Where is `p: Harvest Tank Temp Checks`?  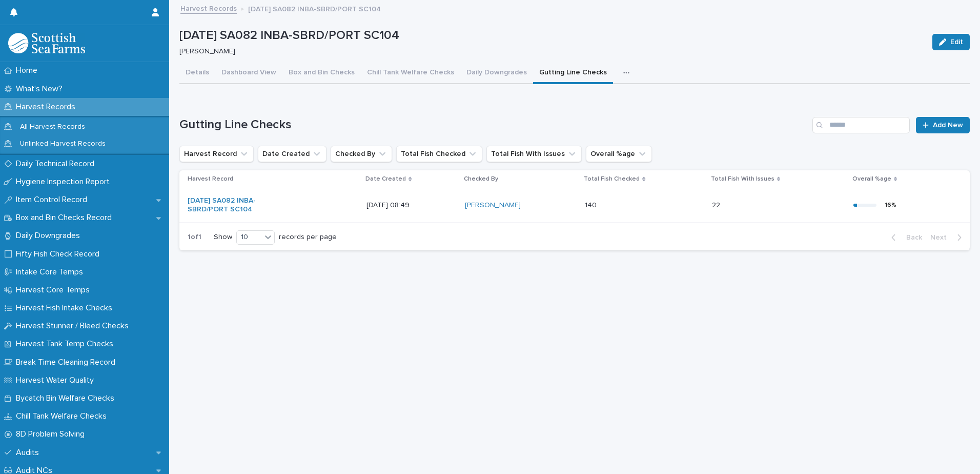 p: Harvest Tank Temp Checks is located at coordinates (66, 344).